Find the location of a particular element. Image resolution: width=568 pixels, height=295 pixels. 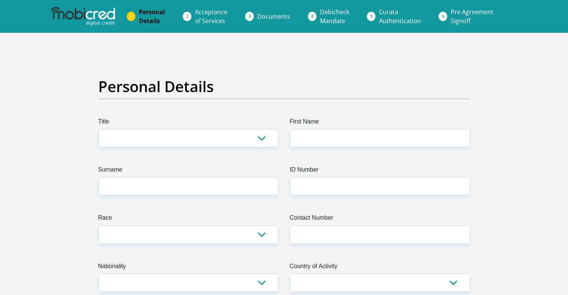

label: Country of Activity is located at coordinates (380, 268).